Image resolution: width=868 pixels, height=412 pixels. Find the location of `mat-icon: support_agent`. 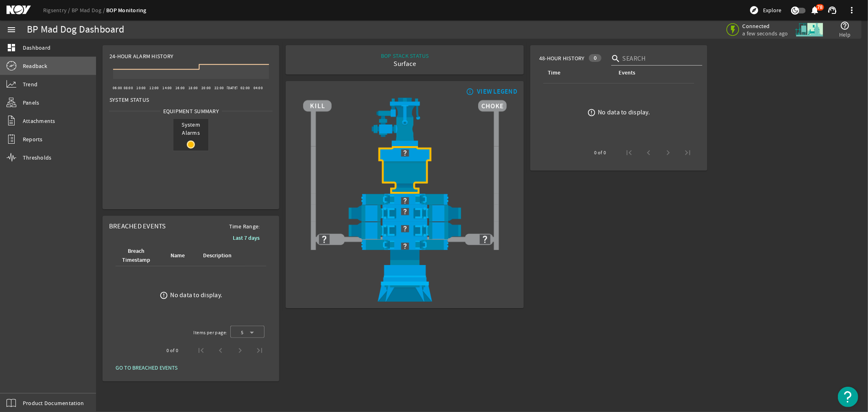

mat-icon: support_agent is located at coordinates (832, 10).